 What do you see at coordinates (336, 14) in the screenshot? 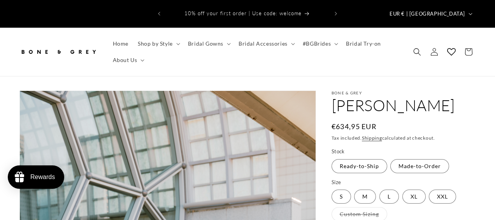
I see `button: Next announcement` at bounding box center [336, 14].